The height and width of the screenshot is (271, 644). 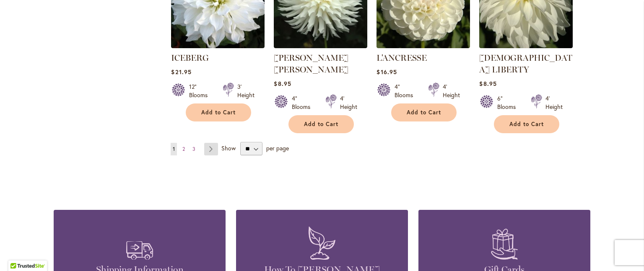 I want to click on span: $21.95, so click(x=181, y=72).